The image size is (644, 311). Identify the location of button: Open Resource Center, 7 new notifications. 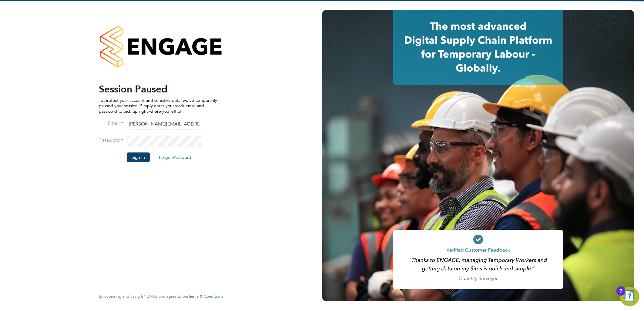
(630, 296).